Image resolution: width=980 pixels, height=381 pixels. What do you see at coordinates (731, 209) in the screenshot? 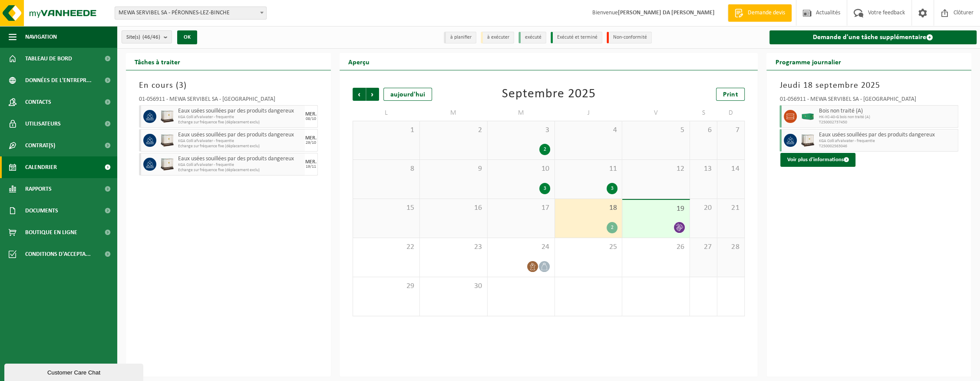
I see `span: 21` at bounding box center [731, 209].